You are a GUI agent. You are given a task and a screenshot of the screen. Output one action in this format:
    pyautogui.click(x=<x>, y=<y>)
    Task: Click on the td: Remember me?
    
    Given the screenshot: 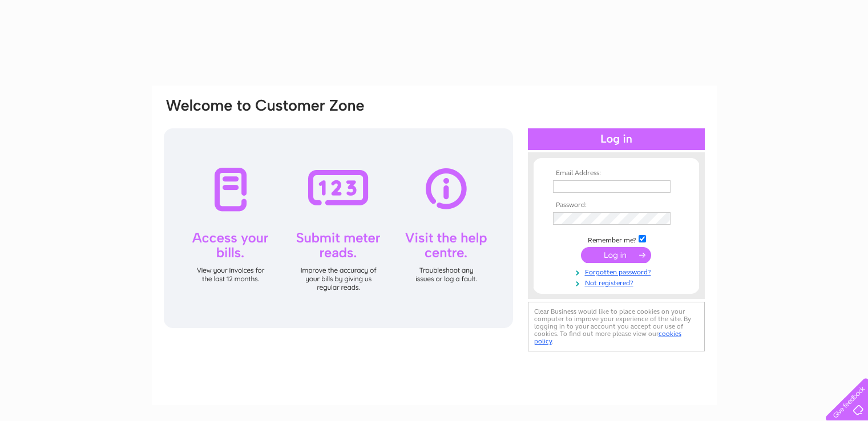 What is the action you would take?
    pyautogui.click(x=616, y=239)
    